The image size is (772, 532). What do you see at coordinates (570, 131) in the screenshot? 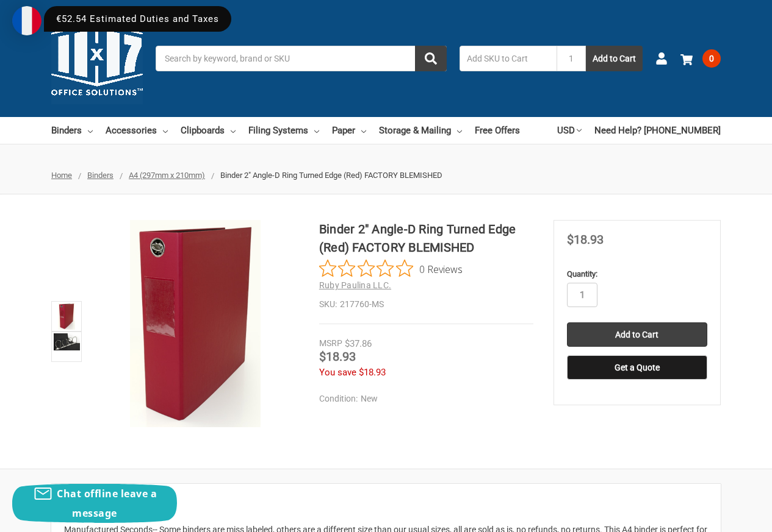
I see `a: USD` at bounding box center [570, 131].